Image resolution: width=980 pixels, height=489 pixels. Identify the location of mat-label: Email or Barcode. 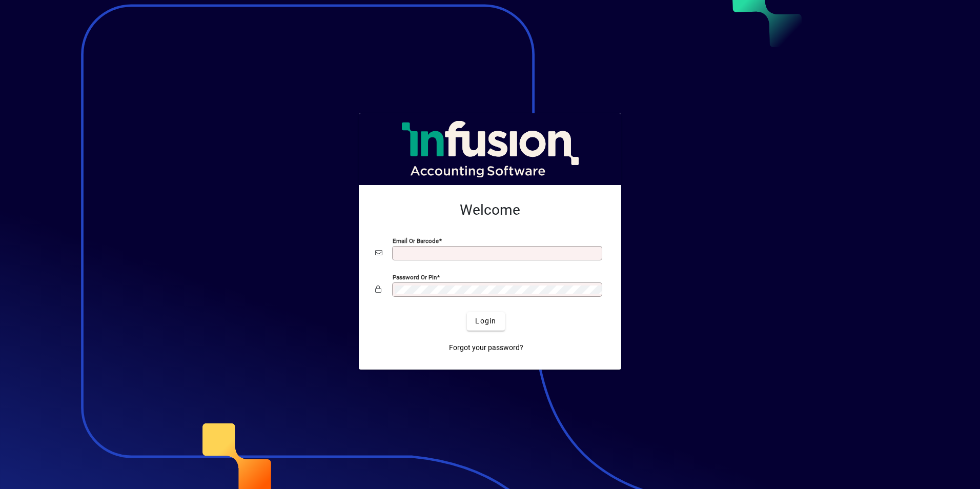
(416, 240).